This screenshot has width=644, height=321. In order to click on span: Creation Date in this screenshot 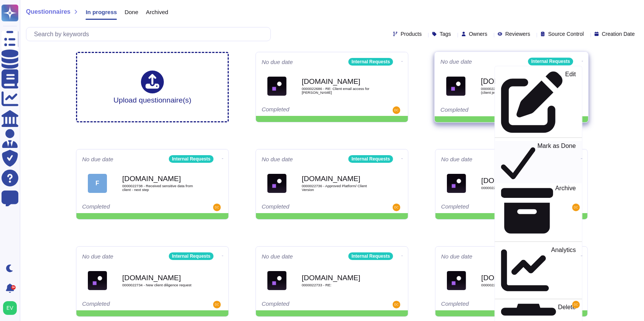, I will do `click(618, 34)`.